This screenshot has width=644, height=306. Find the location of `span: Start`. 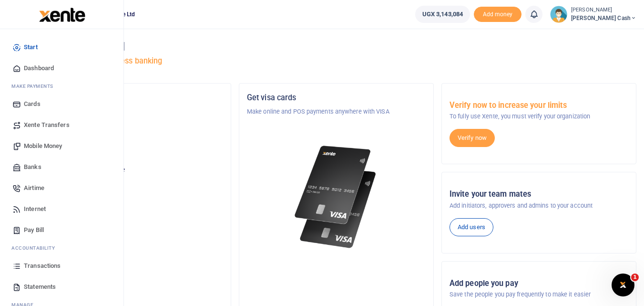

span: Start is located at coordinates (31, 47).